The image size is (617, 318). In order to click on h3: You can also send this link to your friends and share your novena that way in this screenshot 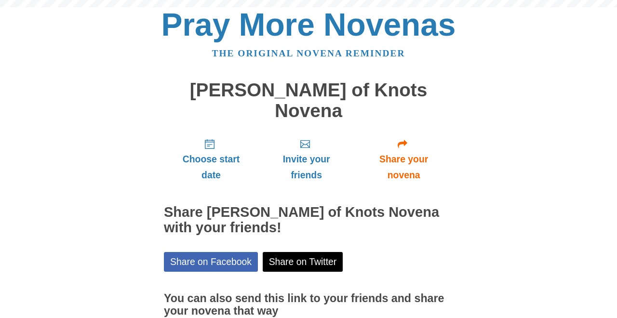, I will do `click(308, 304)`.